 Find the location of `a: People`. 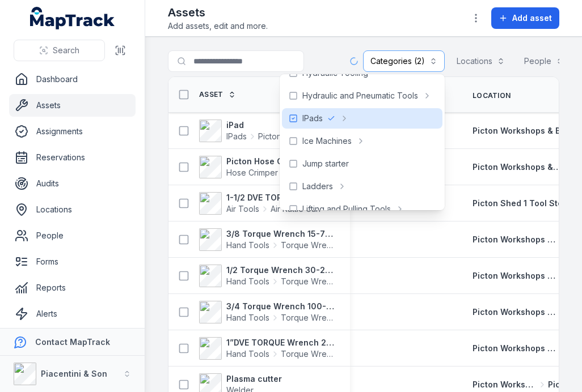

a: People is located at coordinates (72, 236).